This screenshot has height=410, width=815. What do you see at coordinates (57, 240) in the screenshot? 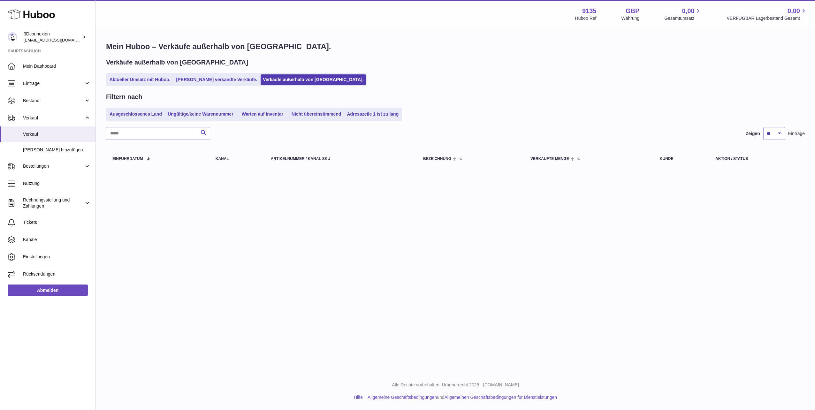
I see `span: Kanäle` at bounding box center [57, 240].